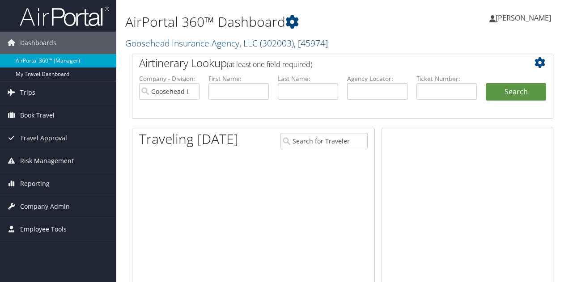 This screenshot has height=282, width=569. I want to click on span: (at least one field required), so click(270, 64).